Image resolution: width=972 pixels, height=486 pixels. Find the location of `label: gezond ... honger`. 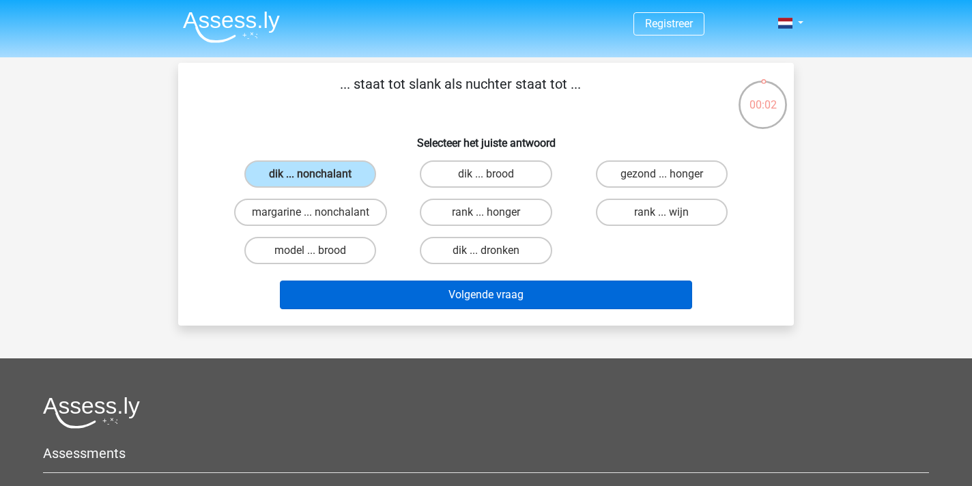

label: gezond ... honger is located at coordinates (661, 174).